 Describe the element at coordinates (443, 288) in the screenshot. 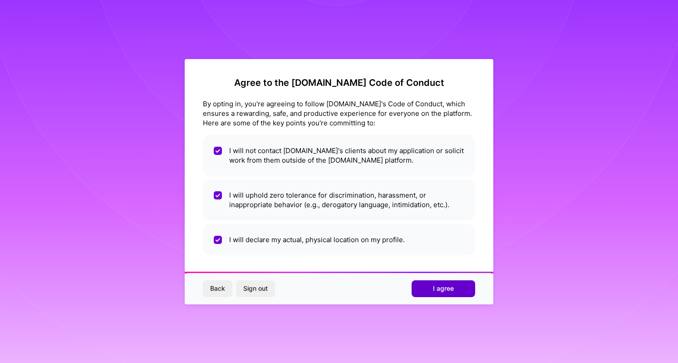

I see `span: I agree` at that location.